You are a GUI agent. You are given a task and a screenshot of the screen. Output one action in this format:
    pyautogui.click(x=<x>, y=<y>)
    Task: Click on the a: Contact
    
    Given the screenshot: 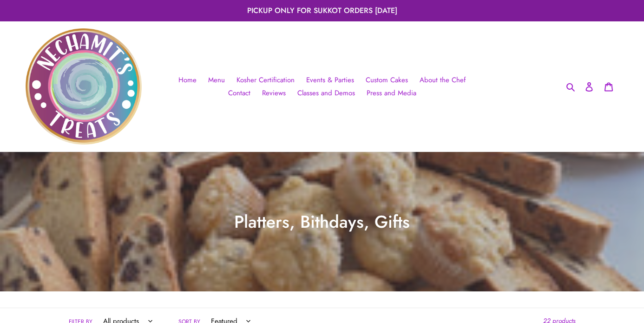 What is the action you would take?
    pyautogui.click(x=239, y=93)
    